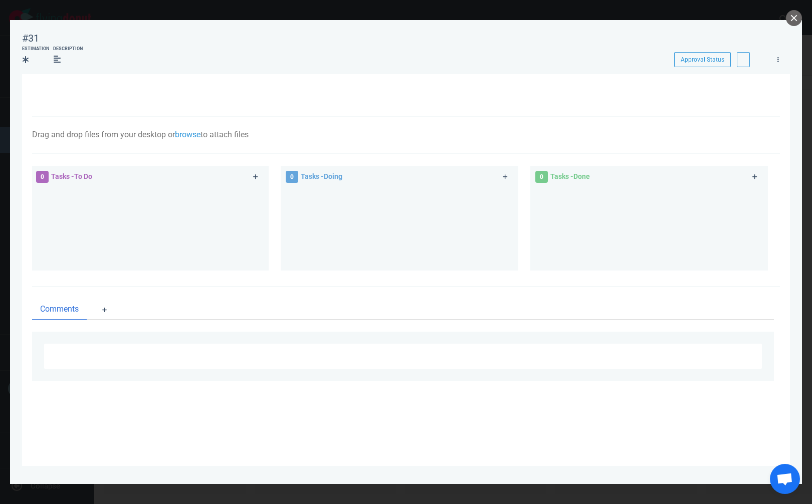 The height and width of the screenshot is (504, 812). Describe the element at coordinates (321, 176) in the screenshot. I see `span: Tasks - Doing` at that location.